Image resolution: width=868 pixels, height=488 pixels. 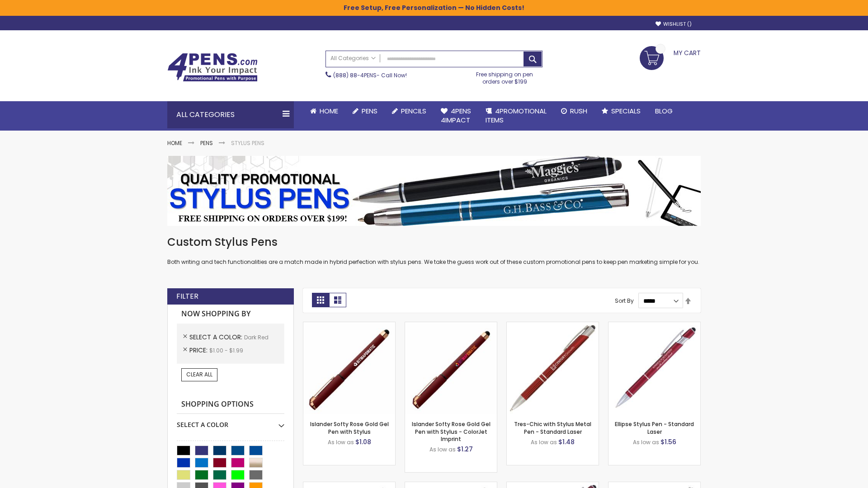 What do you see at coordinates (434, 242) in the screenshot?
I see `h1: Custom Stylus Pens` at bounding box center [434, 242].